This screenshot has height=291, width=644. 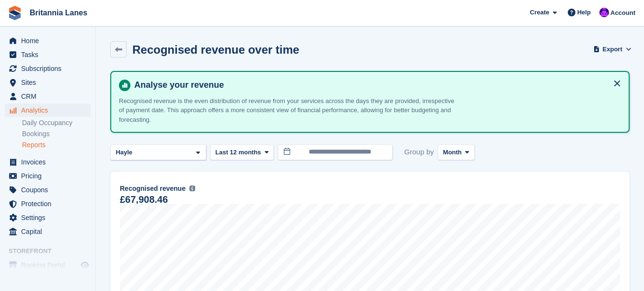 I want to click on span: Storefront, so click(x=52, y=252).